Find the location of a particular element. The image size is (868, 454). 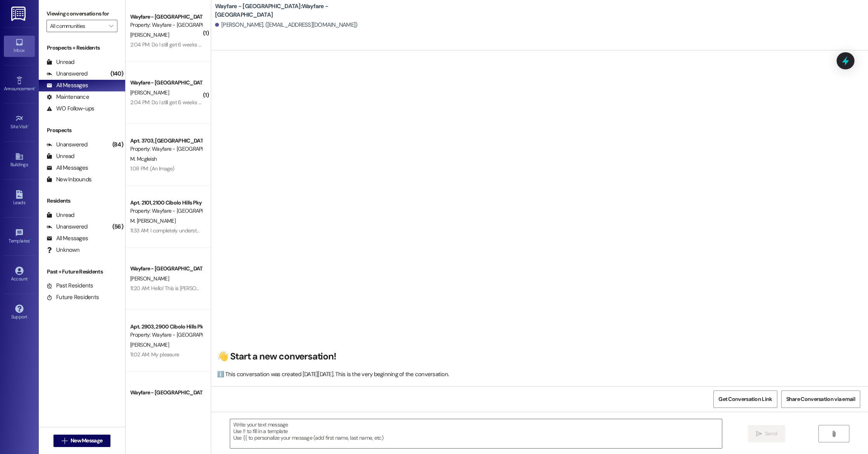

div: Past + Future Residents is located at coordinates (82, 272).